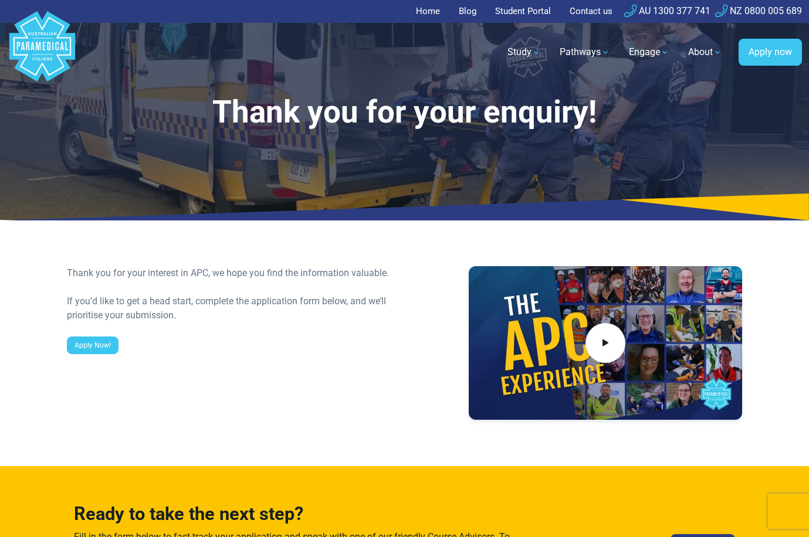  Describe the element at coordinates (649, 52) in the screenshot. I see `a: Engage` at that location.